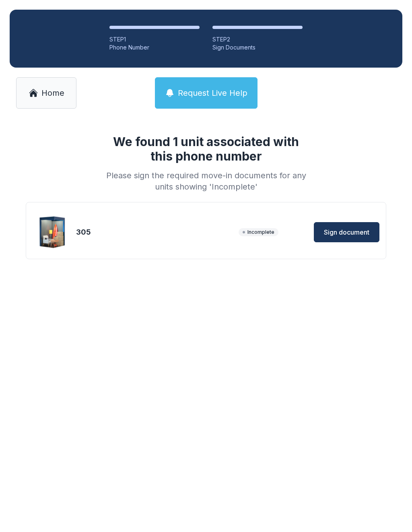  Describe the element at coordinates (212, 93) in the screenshot. I see `span: Request Live Help` at that location.